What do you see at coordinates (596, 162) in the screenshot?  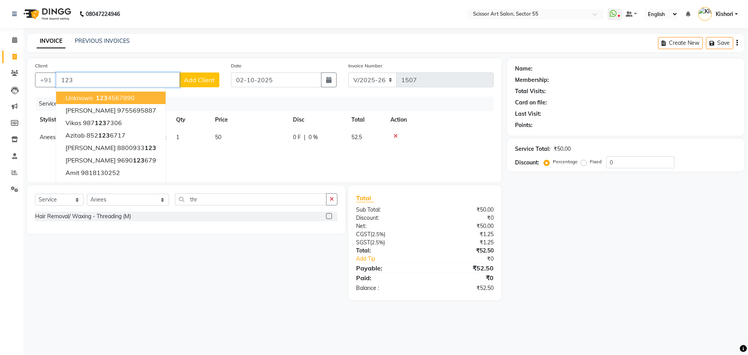 I see `label: Fixed` at bounding box center [596, 162].